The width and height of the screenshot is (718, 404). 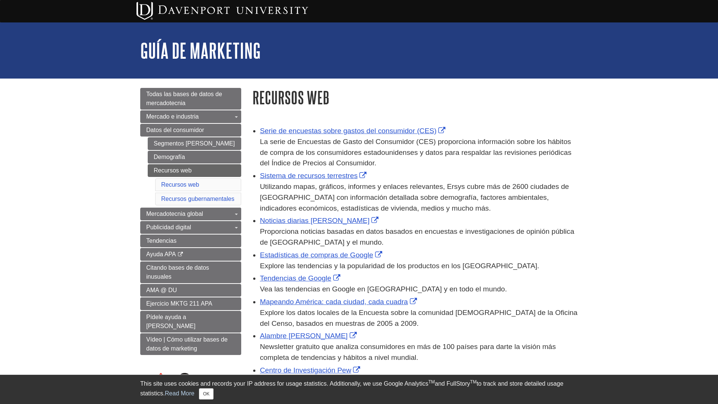 What do you see at coordinates (179, 303) in the screenshot?
I see `span: Ejercicio MKTG 211 APA` at bounding box center [179, 303].